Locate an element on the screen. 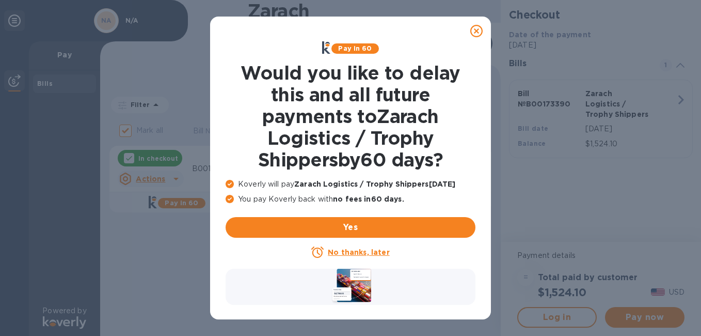  u: No thanks, later is located at coordinates (358, 252).